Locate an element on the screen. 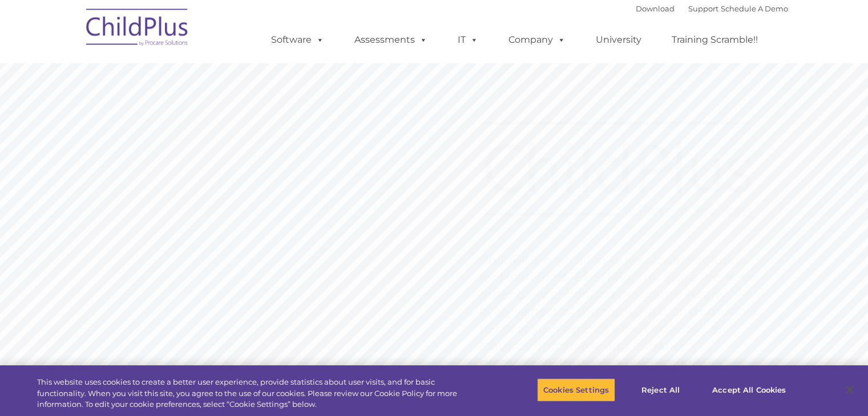 The image size is (868, 416). button: Accept All Cookies is located at coordinates (749, 390).